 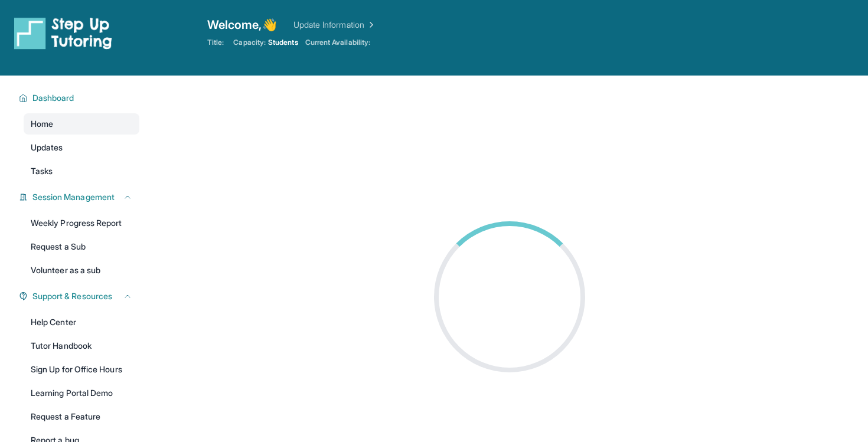 I want to click on span: Dashboard, so click(x=53, y=98).